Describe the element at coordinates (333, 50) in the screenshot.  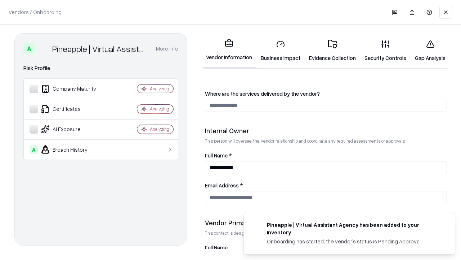
I see `a: Evidence Collection` at that location.